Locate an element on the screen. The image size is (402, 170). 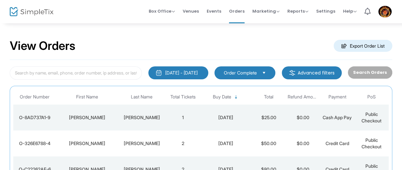
span: Help is located at coordinates (350, 11).